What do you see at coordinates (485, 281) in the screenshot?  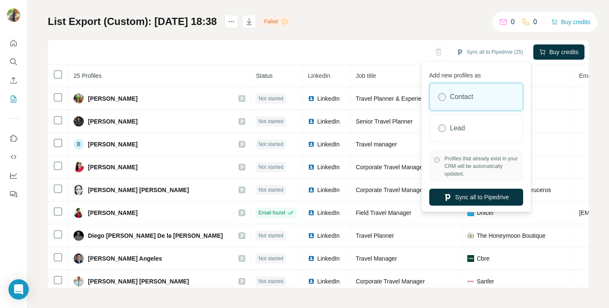 I see `span: Sanfer` at bounding box center [485, 281].